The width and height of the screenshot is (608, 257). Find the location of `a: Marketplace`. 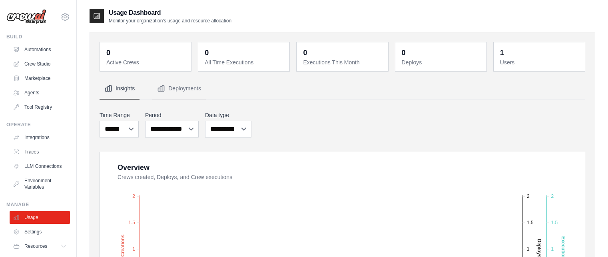

a: Marketplace is located at coordinates (40, 78).